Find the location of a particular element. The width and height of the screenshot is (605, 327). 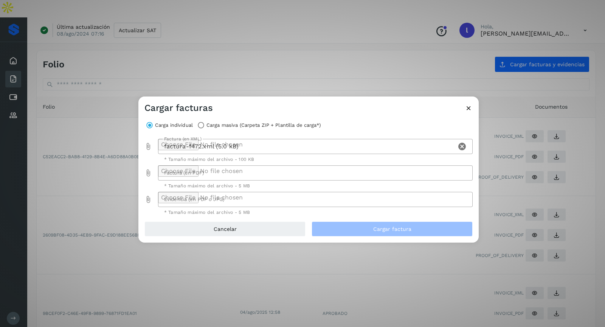

i: Clear Factura (en XML) is located at coordinates (462, 146).